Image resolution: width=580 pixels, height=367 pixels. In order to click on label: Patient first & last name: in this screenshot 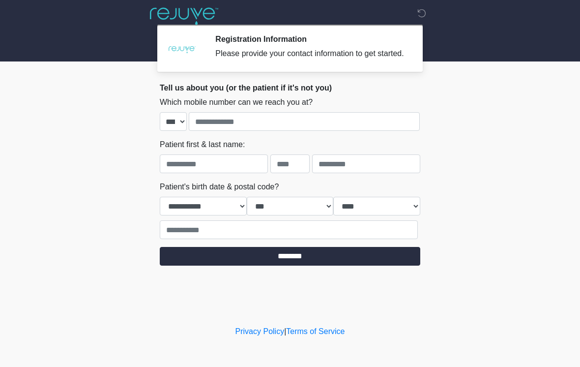, I will do `click(202, 145)`.